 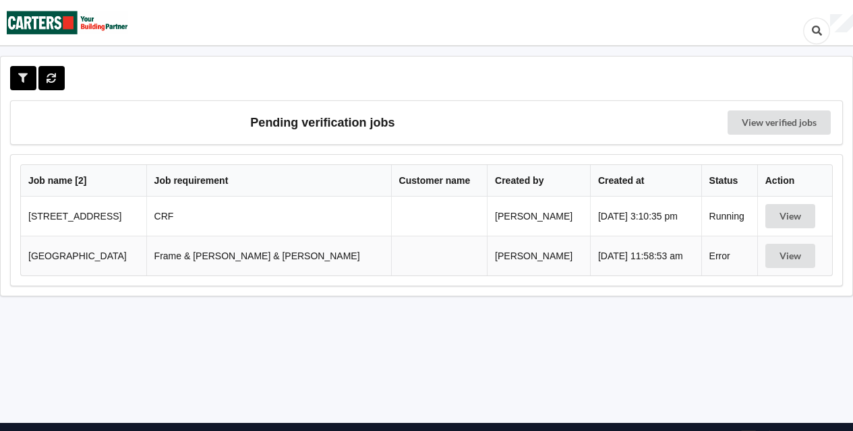 I want to click on h3: Pending verification jobs, so click(x=322, y=123).